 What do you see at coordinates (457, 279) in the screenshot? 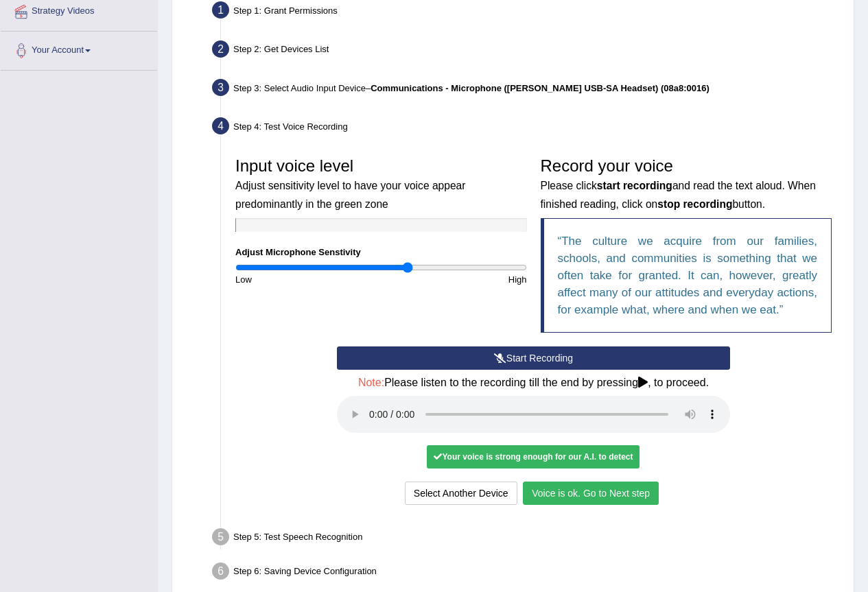
I see `div: High` at bounding box center [457, 279].